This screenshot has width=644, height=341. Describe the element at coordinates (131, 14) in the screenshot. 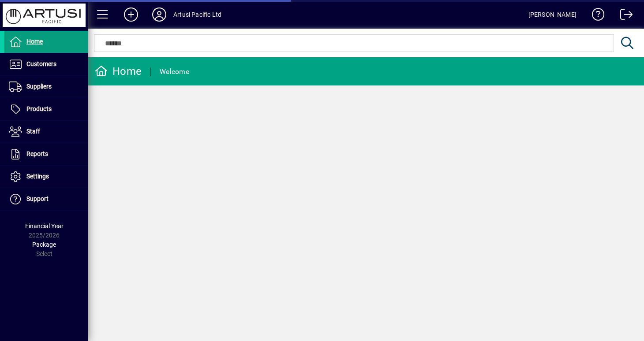

I see `button: Add` at that location.